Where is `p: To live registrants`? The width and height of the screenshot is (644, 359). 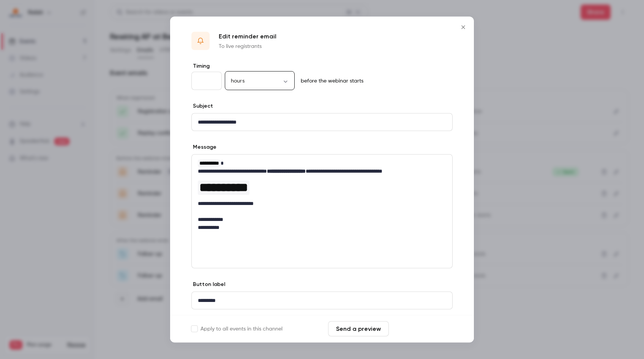 p: To live registrants is located at coordinates (248, 46).